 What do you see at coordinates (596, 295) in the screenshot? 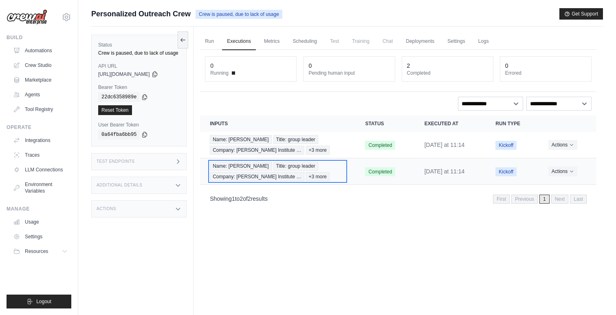
I see `div: 聊天小组件` at bounding box center [596, 295].